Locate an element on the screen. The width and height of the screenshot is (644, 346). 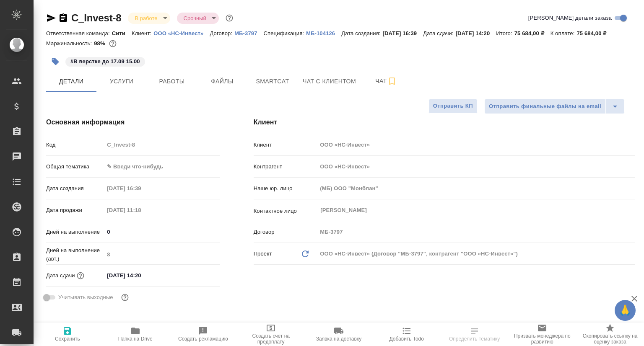
p: Дата сдачи: is located at coordinates (439, 33).